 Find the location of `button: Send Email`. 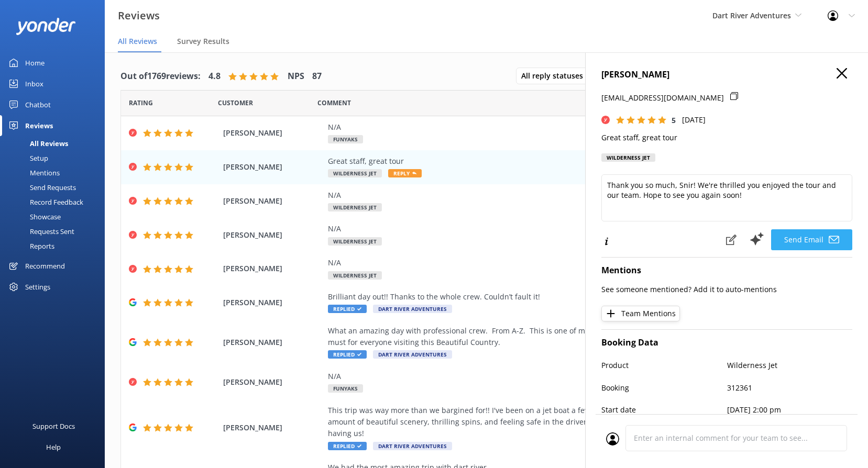

button: Send Email is located at coordinates (811, 239).